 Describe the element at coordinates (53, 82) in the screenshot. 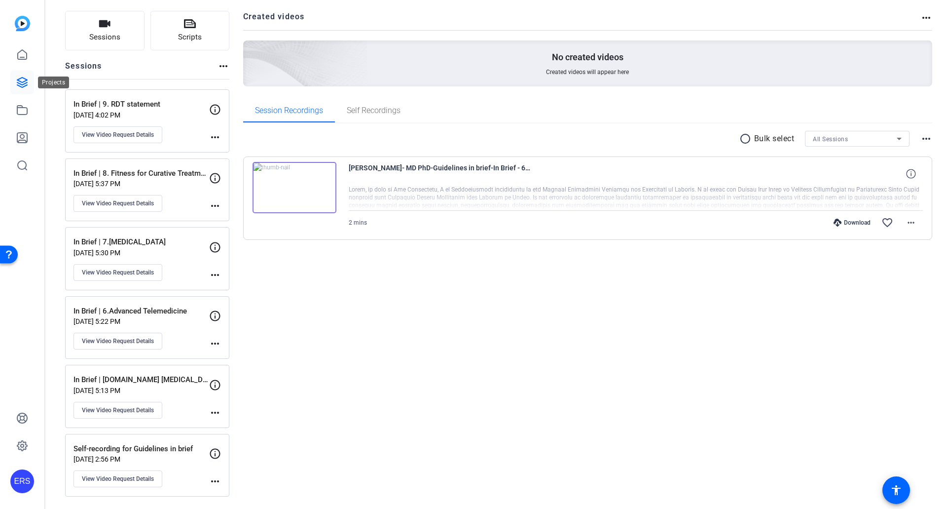

I see `div: Projects` at that location.